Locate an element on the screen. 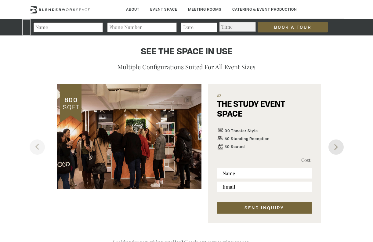 This screenshot has width=373, height=242. span: 50 Standing Reception is located at coordinates (247, 139).